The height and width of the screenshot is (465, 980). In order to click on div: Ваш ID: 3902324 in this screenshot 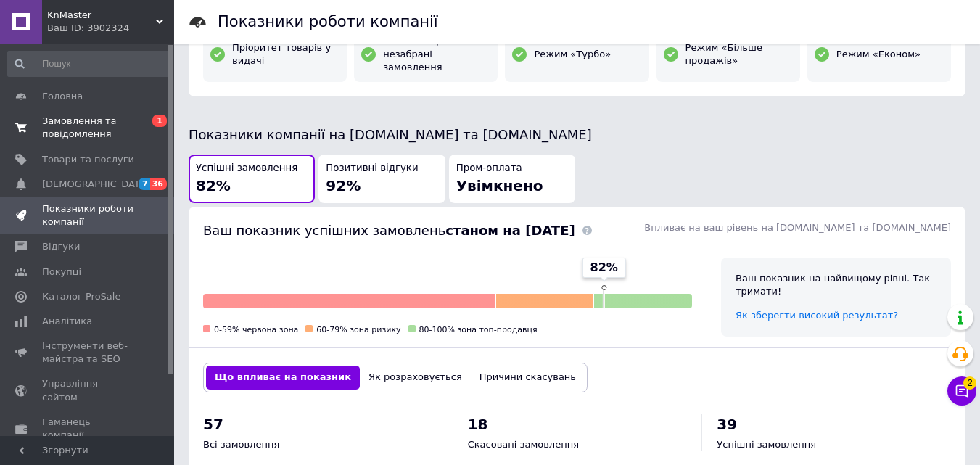, I will do `click(110, 28)`.